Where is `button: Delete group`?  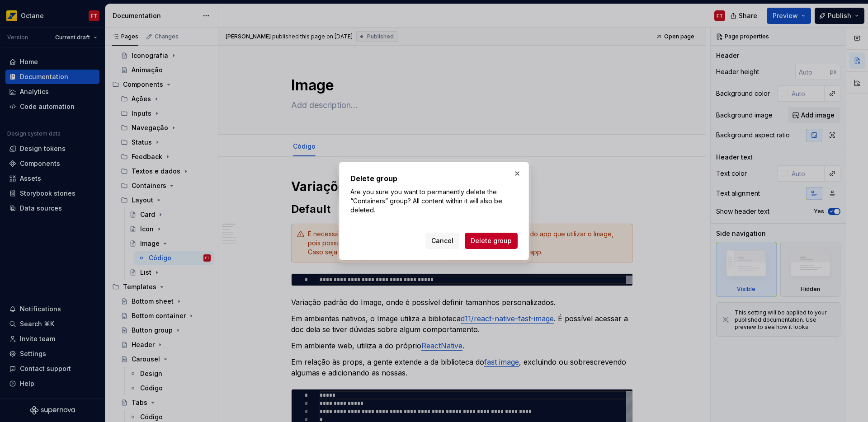
button: Delete group is located at coordinates (491, 240).